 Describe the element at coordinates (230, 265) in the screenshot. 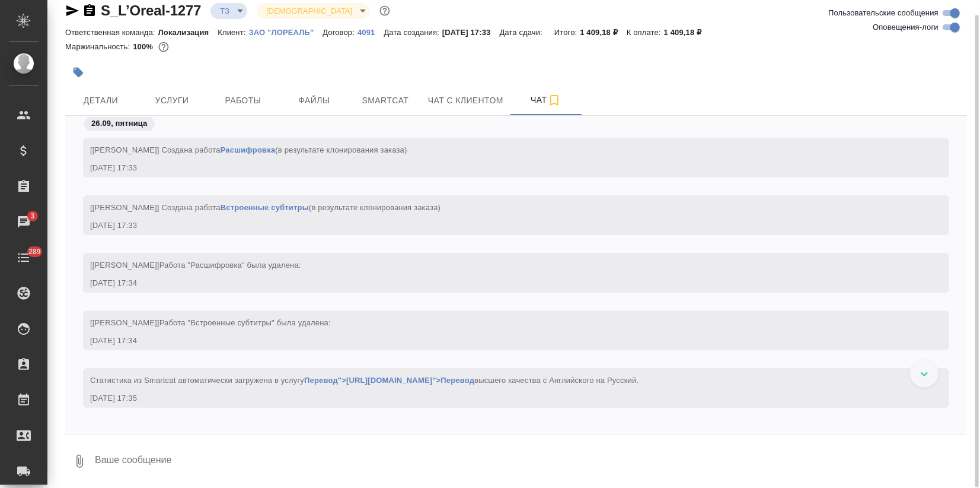

I see `span: Работа "Расшифровка" была удалена:` at that location.